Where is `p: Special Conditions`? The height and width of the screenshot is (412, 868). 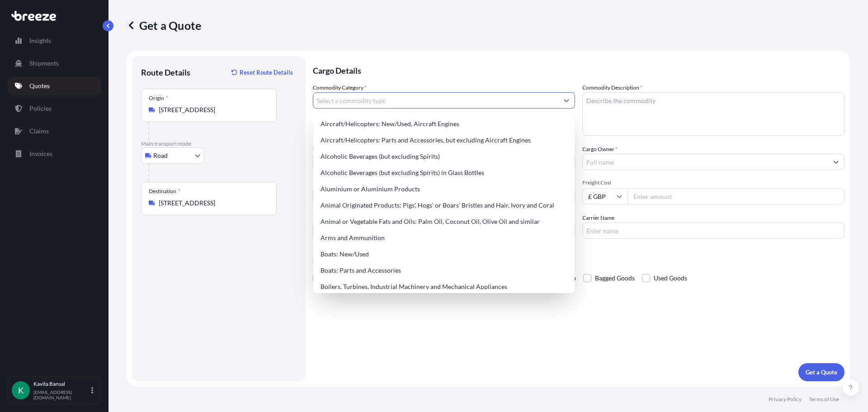
p: Special Conditions is located at coordinates (579, 261).